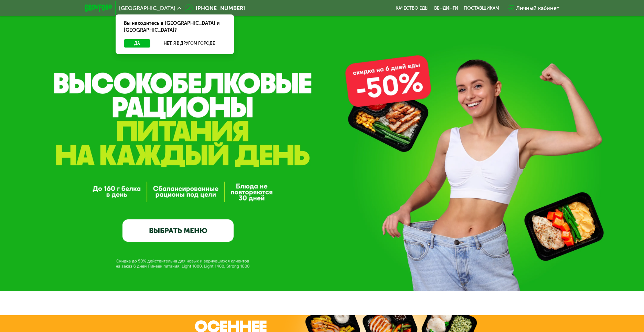 The width and height of the screenshot is (644, 332). I want to click on a: Качество еды, so click(412, 9).